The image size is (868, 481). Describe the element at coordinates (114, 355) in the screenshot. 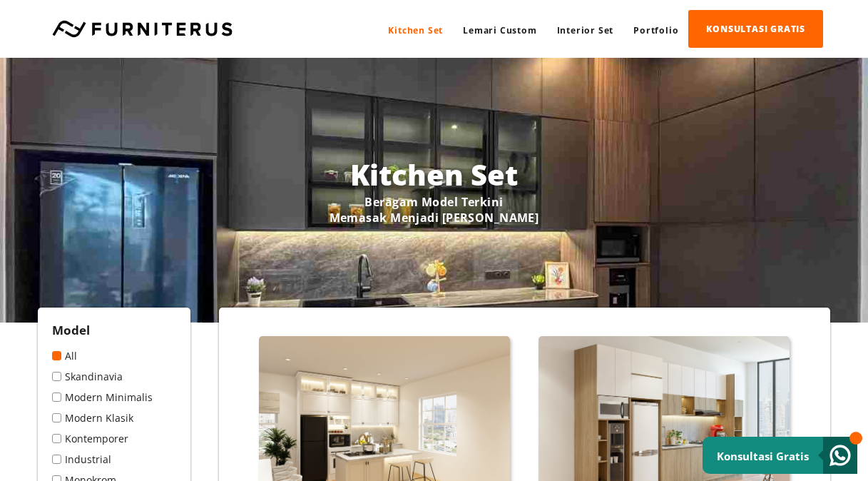

I see `a: All` at that location.